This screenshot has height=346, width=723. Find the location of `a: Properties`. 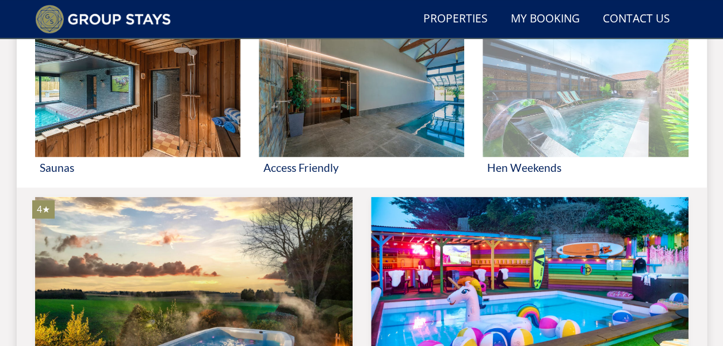

a: Properties is located at coordinates (455, 19).